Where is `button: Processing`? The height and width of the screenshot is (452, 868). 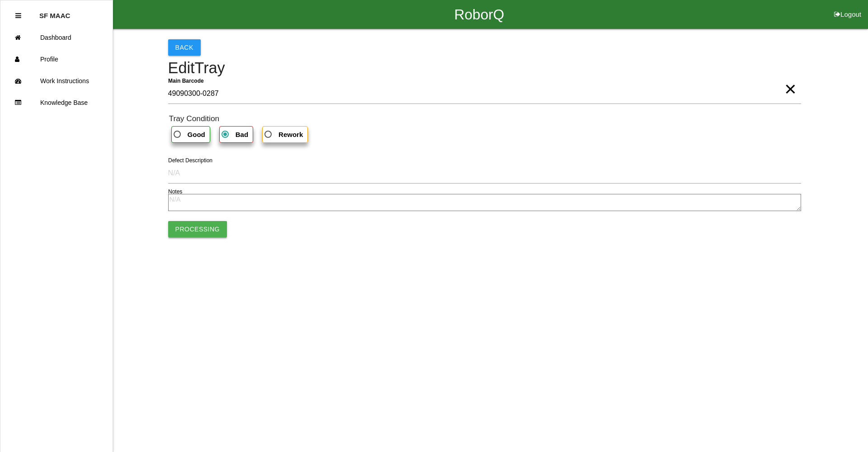
button: Processing is located at coordinates (197, 229).